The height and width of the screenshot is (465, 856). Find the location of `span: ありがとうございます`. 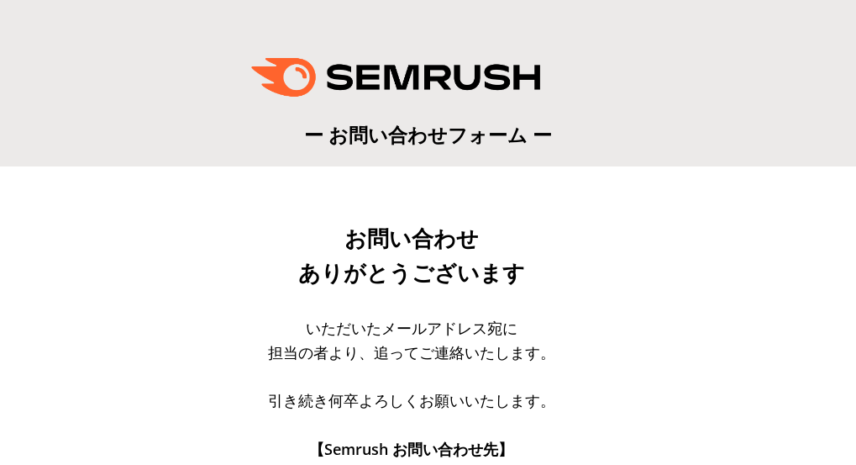

span: ありがとうございます is located at coordinates (412, 273).